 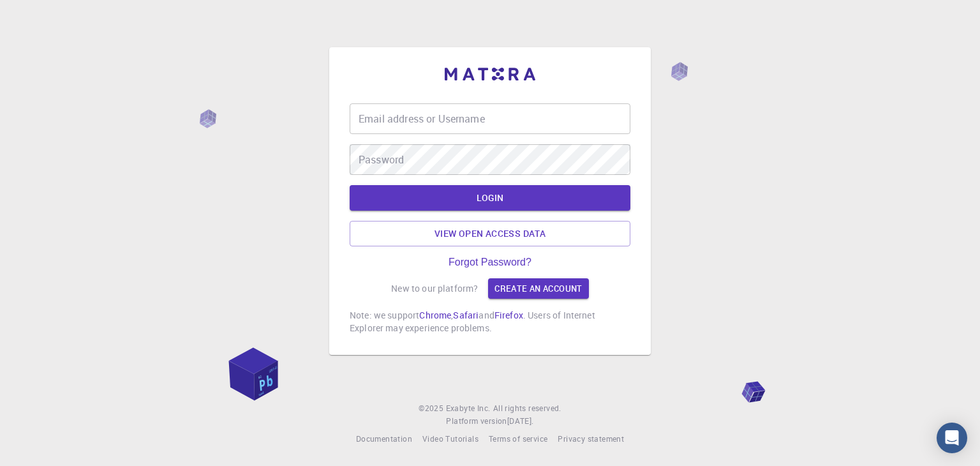 I want to click on a: Create an account, so click(x=538, y=288).